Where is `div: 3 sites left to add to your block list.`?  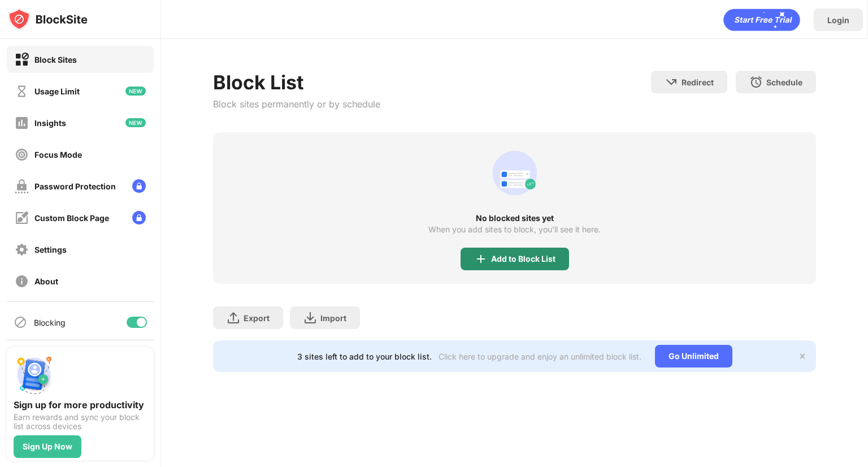
div: 3 sites left to add to your block list. is located at coordinates (365, 356).